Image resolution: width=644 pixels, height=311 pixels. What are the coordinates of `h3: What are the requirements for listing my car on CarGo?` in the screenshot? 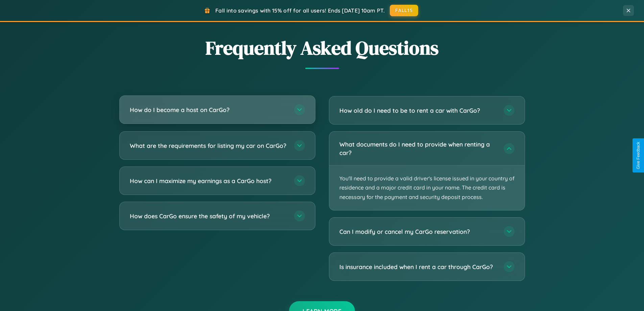 It's located at (208, 146).